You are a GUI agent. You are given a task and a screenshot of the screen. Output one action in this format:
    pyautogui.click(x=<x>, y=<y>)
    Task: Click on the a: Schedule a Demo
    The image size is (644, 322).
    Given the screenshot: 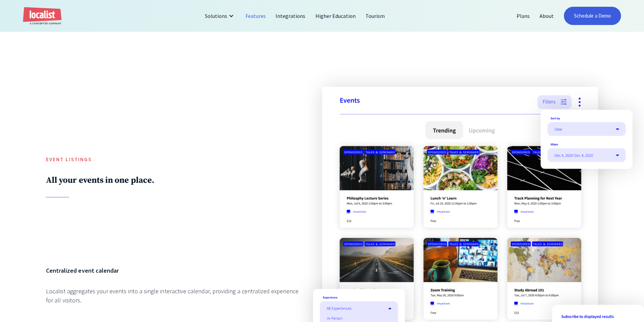 What is the action you would take?
    pyautogui.click(x=593, y=16)
    